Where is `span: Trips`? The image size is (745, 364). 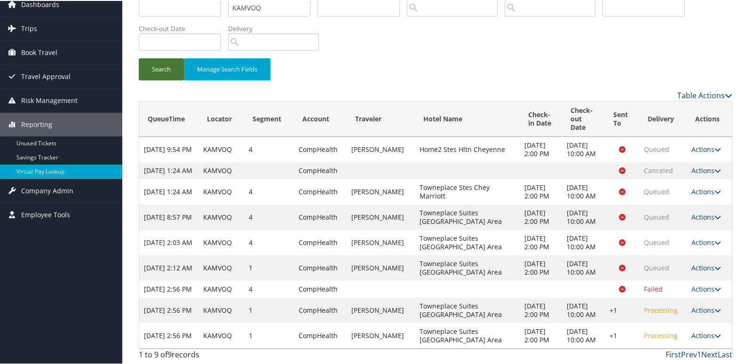
span: Trips is located at coordinates (29, 28).